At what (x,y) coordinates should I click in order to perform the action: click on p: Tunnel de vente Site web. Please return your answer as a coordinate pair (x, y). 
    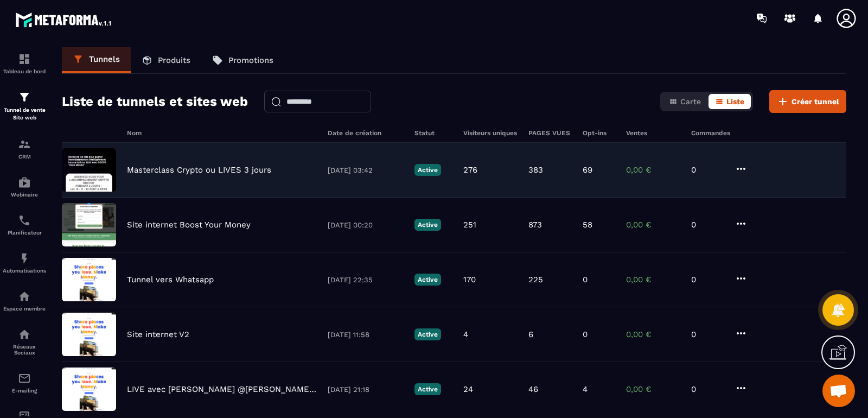
    Looking at the image, I should click on (24, 114).